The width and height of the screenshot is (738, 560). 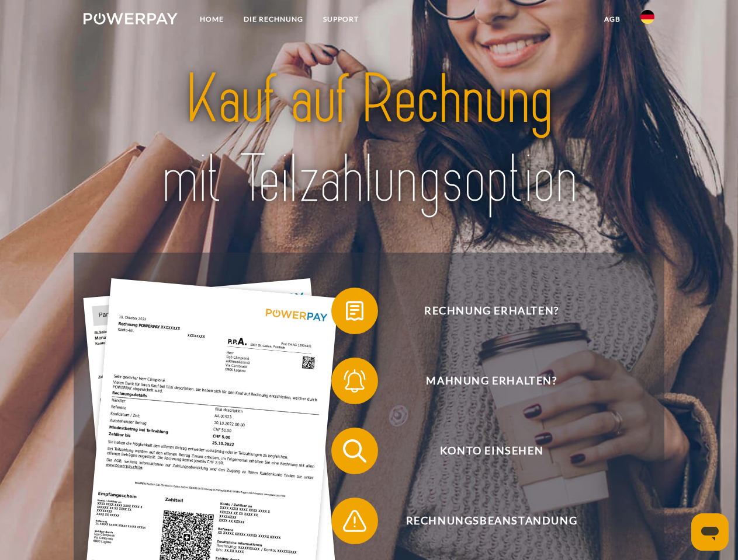 I want to click on a: Home, so click(x=211, y=19).